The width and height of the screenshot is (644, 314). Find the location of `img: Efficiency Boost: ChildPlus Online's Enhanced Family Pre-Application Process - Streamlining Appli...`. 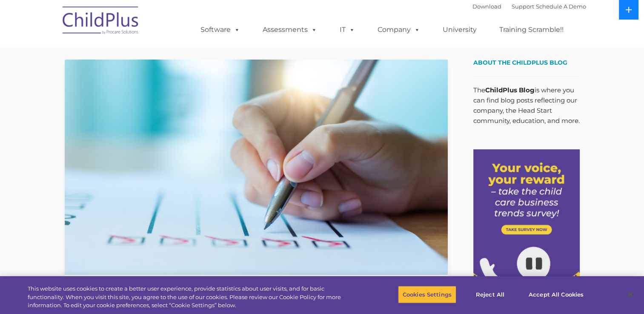

img: Efficiency Boost: ChildPlus Online's Enhanced Family Pre-Application Process - Streamlining Appli... is located at coordinates (256, 167).